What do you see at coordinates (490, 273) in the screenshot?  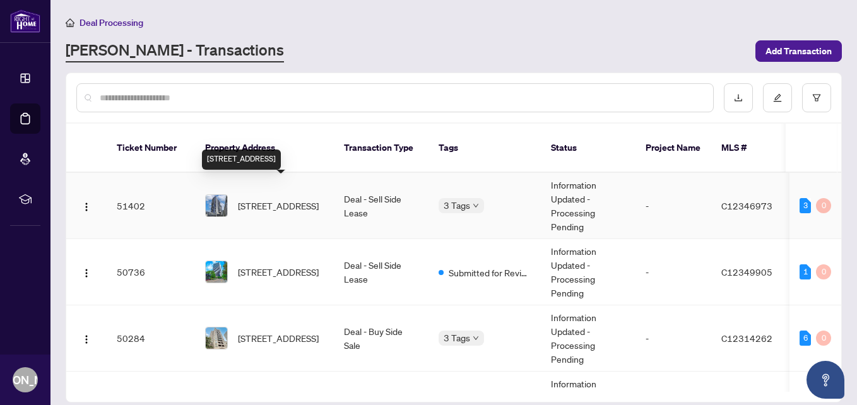 I see `span: Submitted for Review` at bounding box center [490, 273].